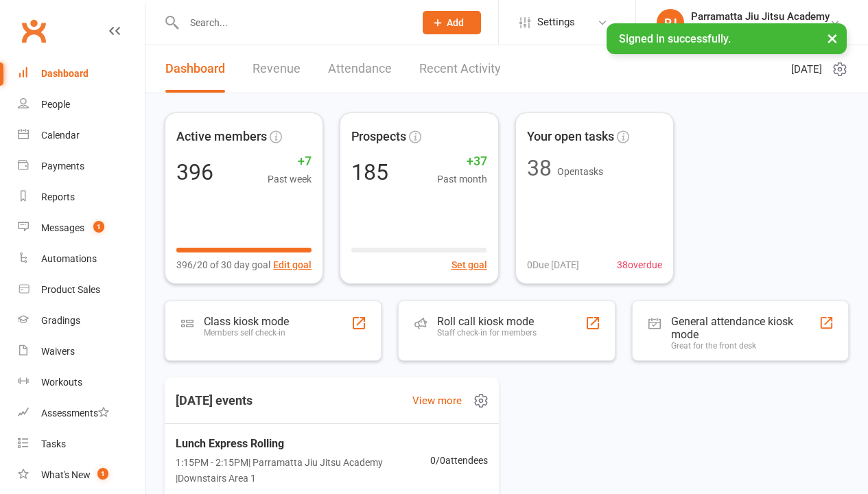 The height and width of the screenshot is (494, 868). What do you see at coordinates (675, 38) in the screenshot?
I see `span: Signed in successfully.` at bounding box center [675, 38].